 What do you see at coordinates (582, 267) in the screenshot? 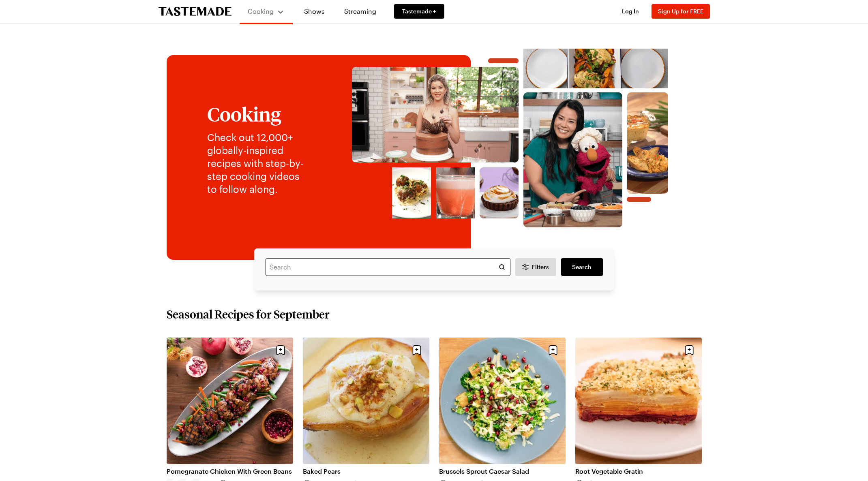
I see `span: Search` at bounding box center [582, 267].